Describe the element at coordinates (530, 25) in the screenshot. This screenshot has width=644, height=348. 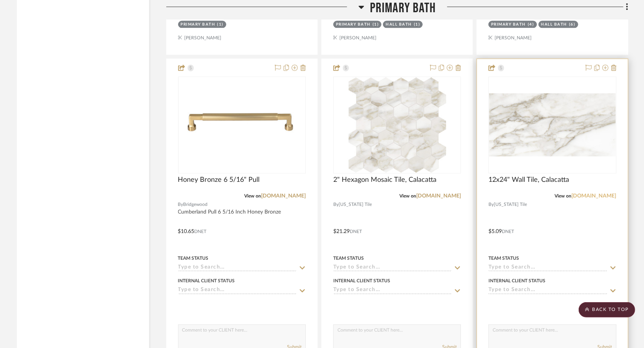
I see `div: (4)` at that location.